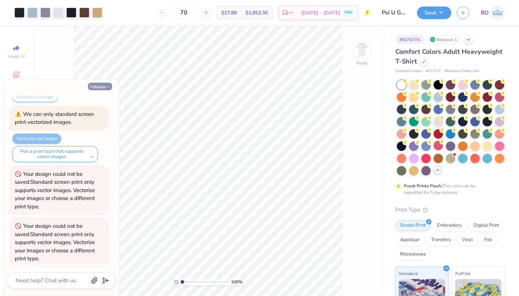 This screenshot has height=296, width=519. What do you see at coordinates (467, 240) in the screenshot?
I see `div: Vinyl` at bounding box center [467, 240].